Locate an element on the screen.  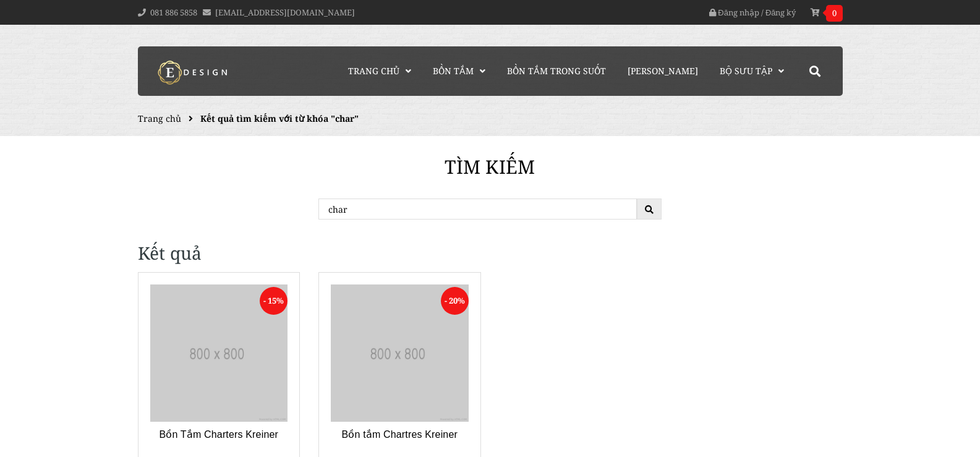
a: Bồn Tắm is located at coordinates (459, 71).